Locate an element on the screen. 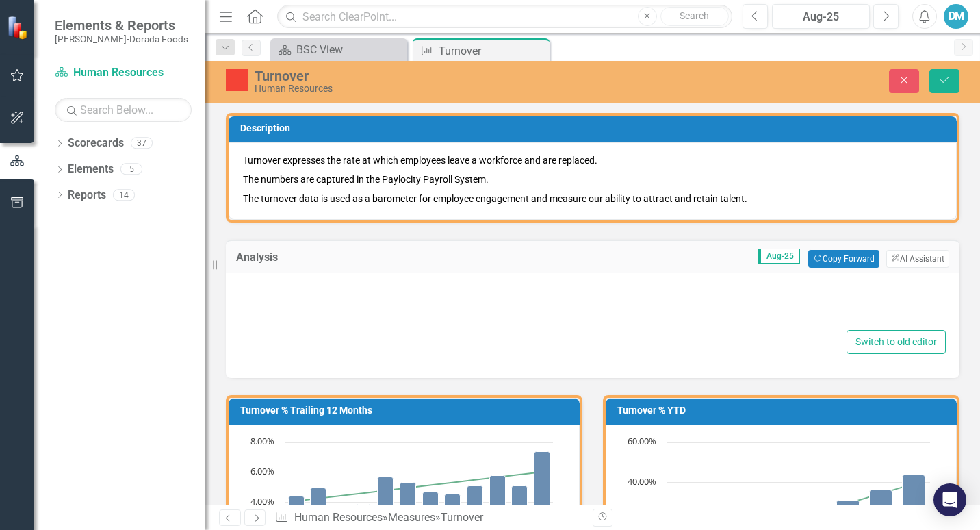 The image size is (980, 530). button: Search is located at coordinates (695, 16).